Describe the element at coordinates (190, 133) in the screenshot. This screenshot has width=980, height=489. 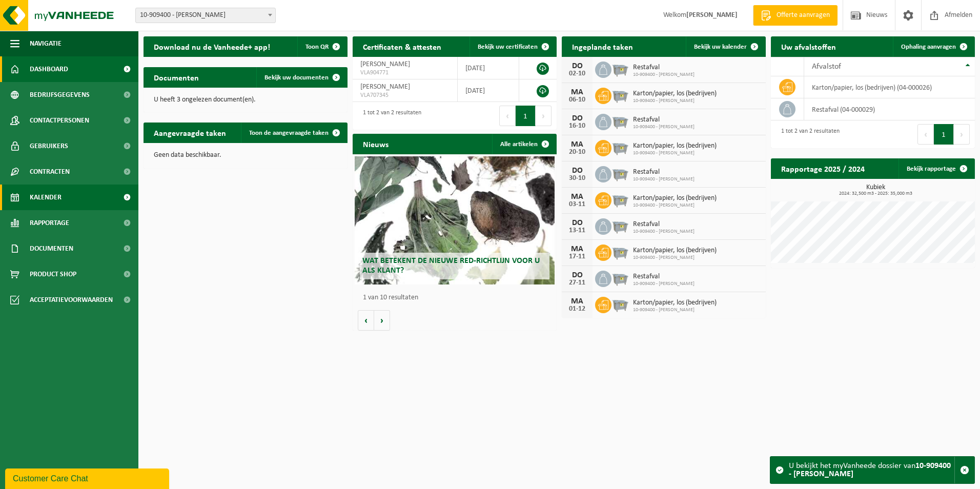
I see `h2: Aangevraagde taken` at that location.